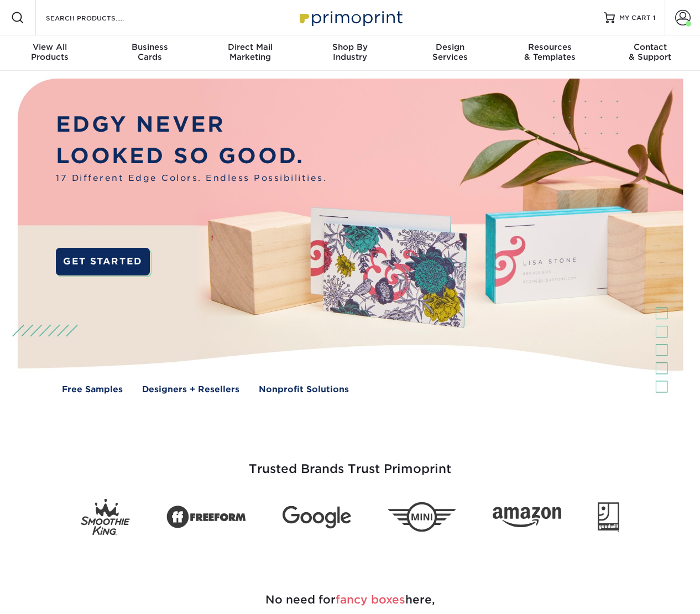 This screenshot has width=700, height=614. Describe the element at coordinates (608, 517) in the screenshot. I see `img: Goodwill` at that location.